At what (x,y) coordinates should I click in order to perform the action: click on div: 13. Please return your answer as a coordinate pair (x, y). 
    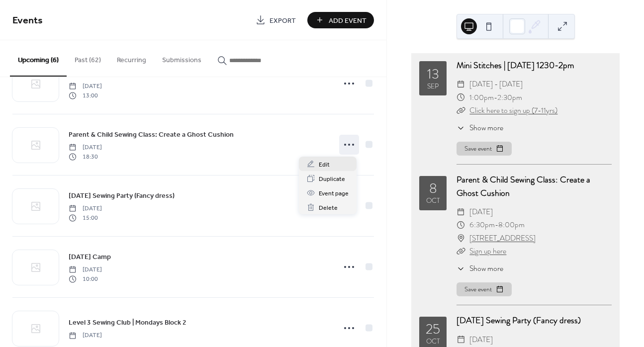
    Looking at the image, I should click on (433, 74).